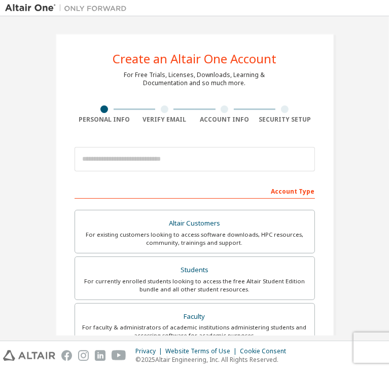 This screenshot has height=370, width=389. What do you see at coordinates (195, 317) in the screenshot?
I see `div: Faculty` at bounding box center [195, 317].